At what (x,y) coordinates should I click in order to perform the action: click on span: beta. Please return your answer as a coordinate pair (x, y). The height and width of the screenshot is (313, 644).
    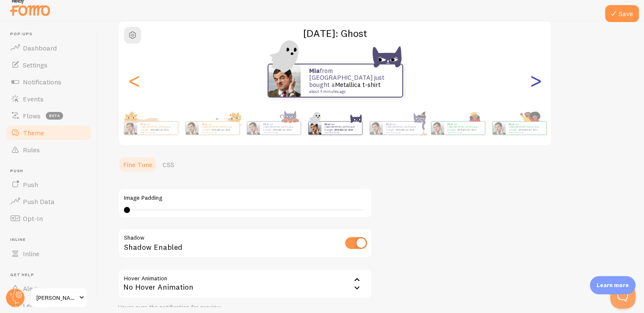
    Looking at the image, I should click on (54, 116).